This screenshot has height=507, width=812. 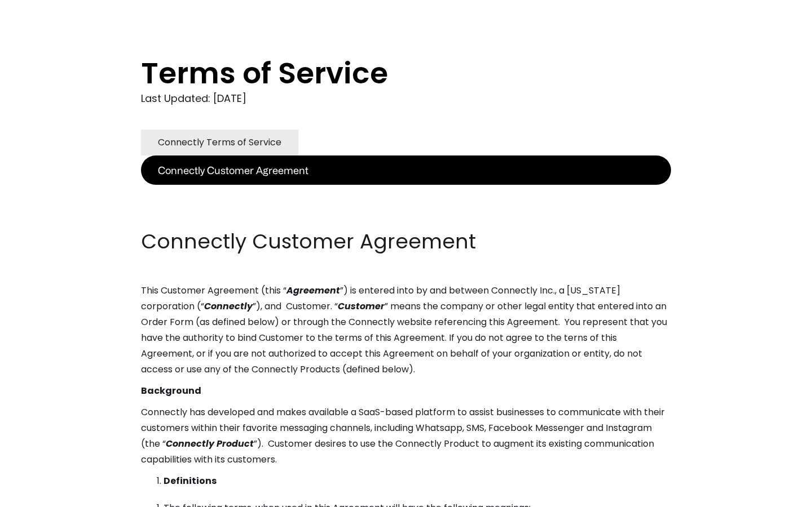 What do you see at coordinates (209, 443) in the screenshot?
I see `em: Connectly Product` at bounding box center [209, 443].